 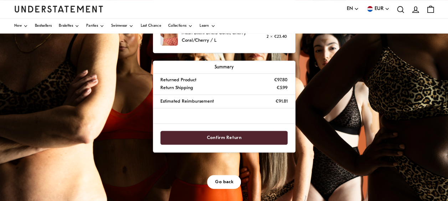 I want to click on a: Understatement Homepage, so click(x=59, y=9).